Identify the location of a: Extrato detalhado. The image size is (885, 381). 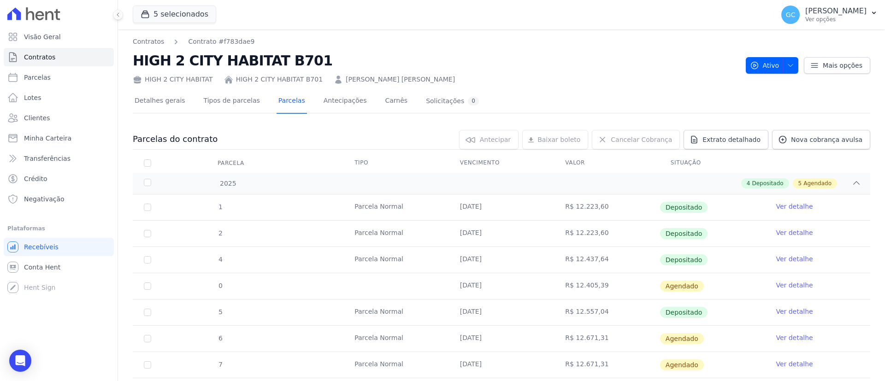
(726, 140).